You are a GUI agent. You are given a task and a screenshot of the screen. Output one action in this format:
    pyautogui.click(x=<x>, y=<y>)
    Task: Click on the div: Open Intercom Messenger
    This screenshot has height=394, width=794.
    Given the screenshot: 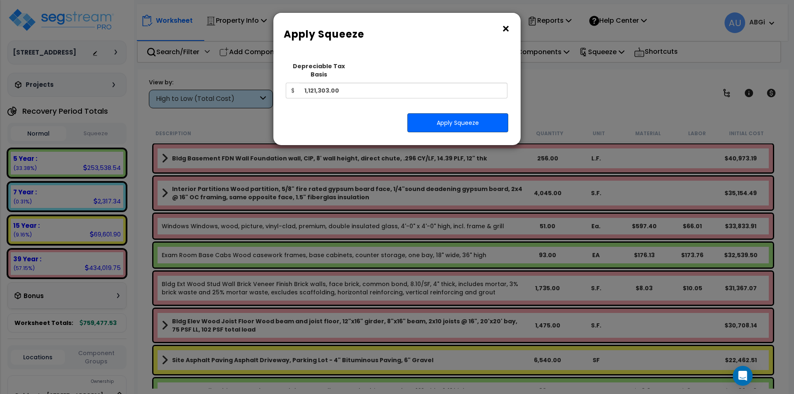 What is the action you would take?
    pyautogui.click(x=743, y=376)
    